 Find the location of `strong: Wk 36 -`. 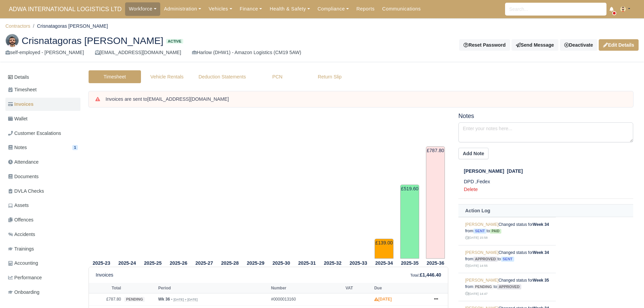

strong: Wk 36 - is located at coordinates (165, 300).